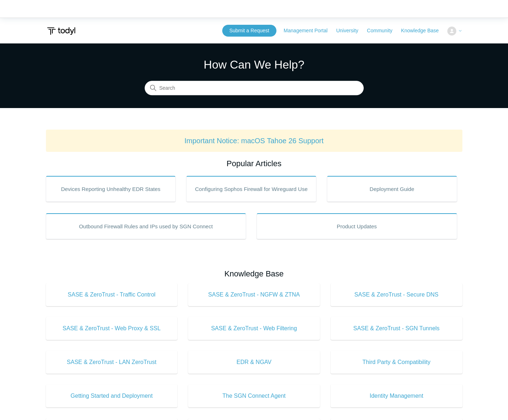 The width and height of the screenshot is (508, 420). What do you see at coordinates (146, 226) in the screenshot?
I see `a: Outbound Firewall Rules and IPs used by SGN Connect` at bounding box center [146, 226].